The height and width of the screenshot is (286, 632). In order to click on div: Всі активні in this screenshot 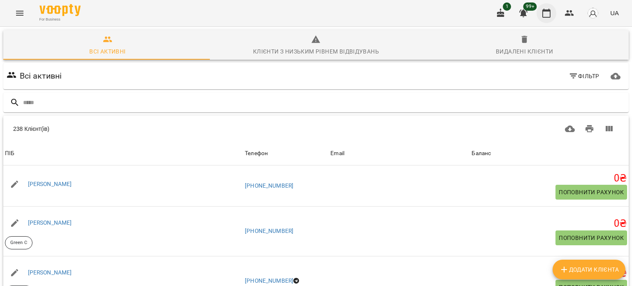, I will do `click(107, 51)`.